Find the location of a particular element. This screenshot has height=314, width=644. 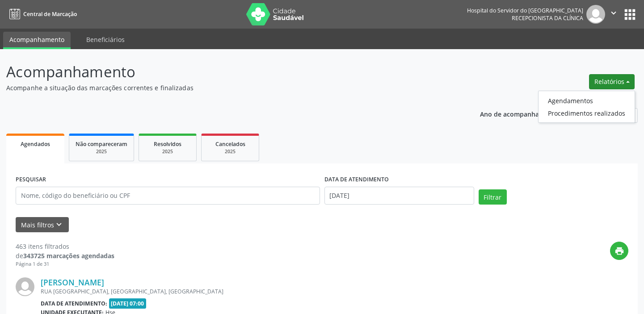

button: apps is located at coordinates (630, 14).